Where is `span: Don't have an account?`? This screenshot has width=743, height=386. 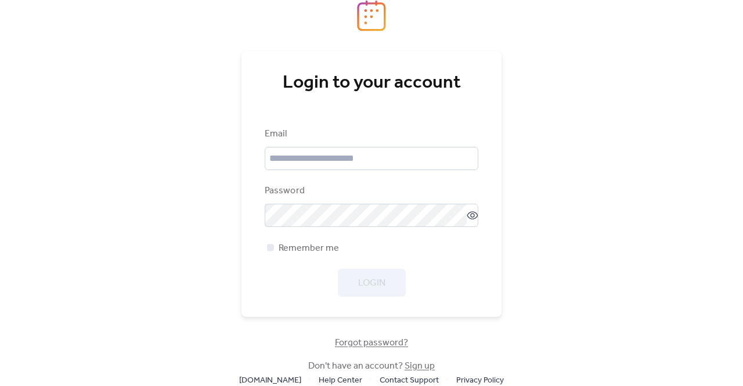 span: Don't have an account? is located at coordinates (372, 366).